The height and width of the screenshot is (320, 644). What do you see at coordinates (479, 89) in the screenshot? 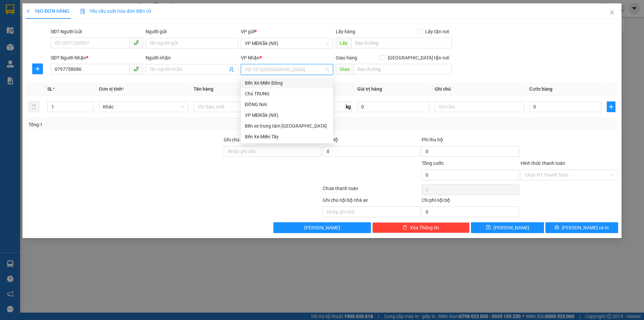
I see `th: Ghi chú` at bounding box center [479, 89].